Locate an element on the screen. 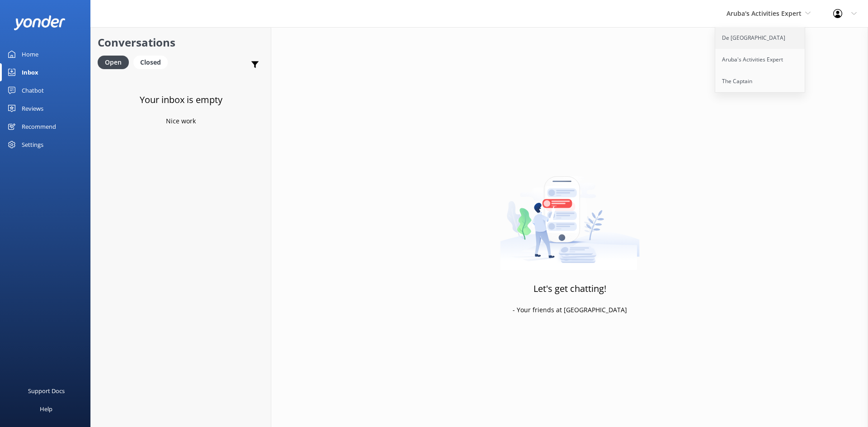 The height and width of the screenshot is (427, 868). div: Help is located at coordinates (46, 409).